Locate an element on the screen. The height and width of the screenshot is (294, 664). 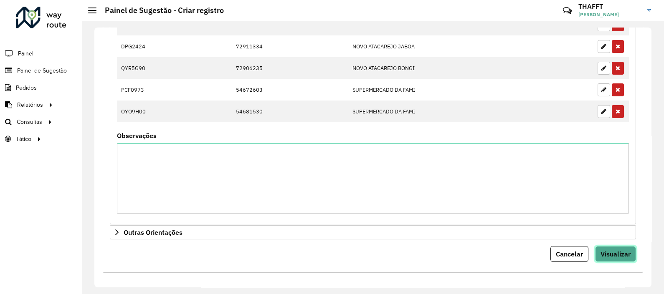
span: Cancelar is located at coordinates (569, 254).